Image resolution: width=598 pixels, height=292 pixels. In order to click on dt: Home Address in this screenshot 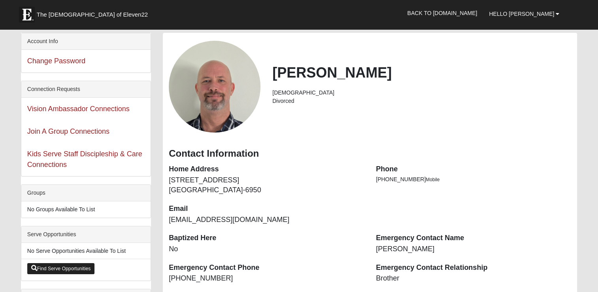, I will do `click(266, 169)`.